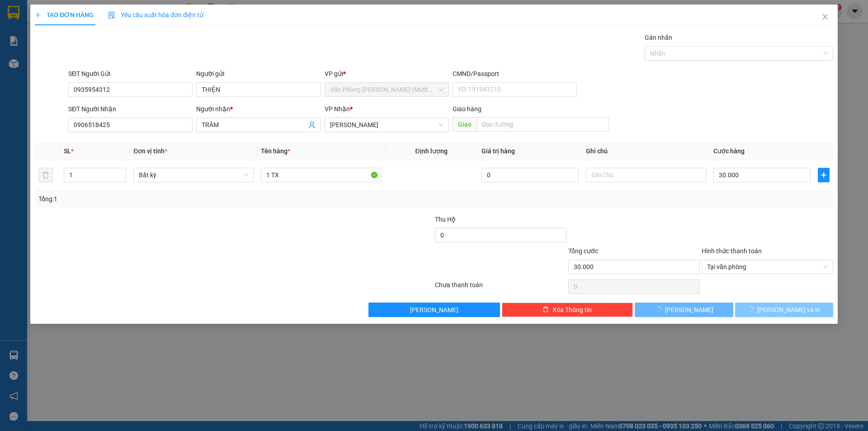 This screenshot has width=868, height=431. Describe the element at coordinates (386, 73) in the screenshot. I see `div: VP gửi` at that location.